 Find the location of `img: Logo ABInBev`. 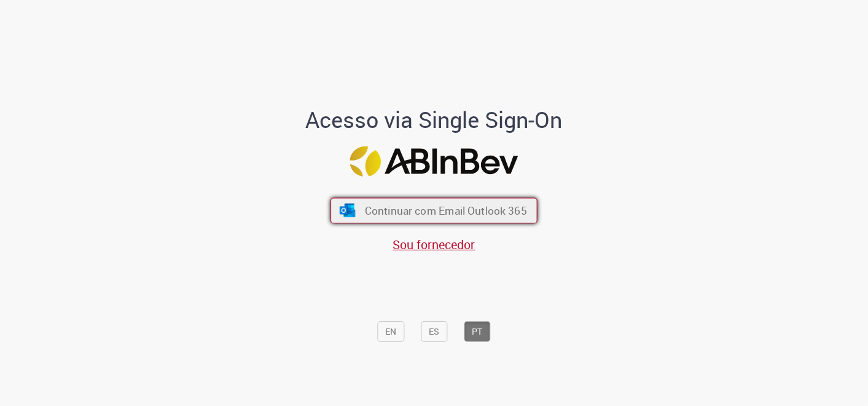

img: Logo ABInBev is located at coordinates (434, 161).